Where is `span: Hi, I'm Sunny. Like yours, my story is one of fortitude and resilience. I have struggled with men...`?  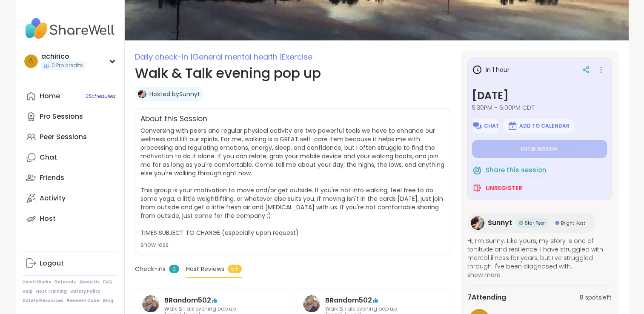
span: Hi, I'm Sunny. Like yours, my story is one of fortitude and resilience. I have struggled with men... is located at coordinates (539, 253).